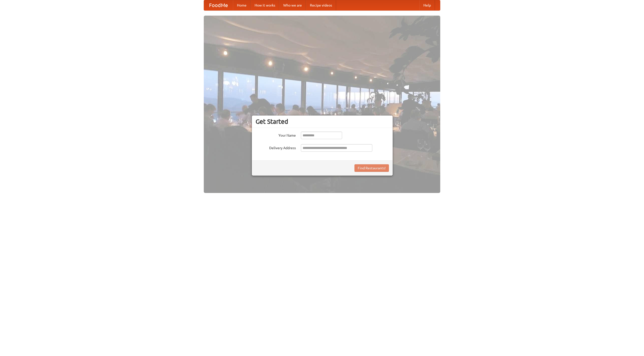 The height and width of the screenshot is (356, 644). Describe the element at coordinates (242, 5) in the screenshot. I see `a: Home` at that location.